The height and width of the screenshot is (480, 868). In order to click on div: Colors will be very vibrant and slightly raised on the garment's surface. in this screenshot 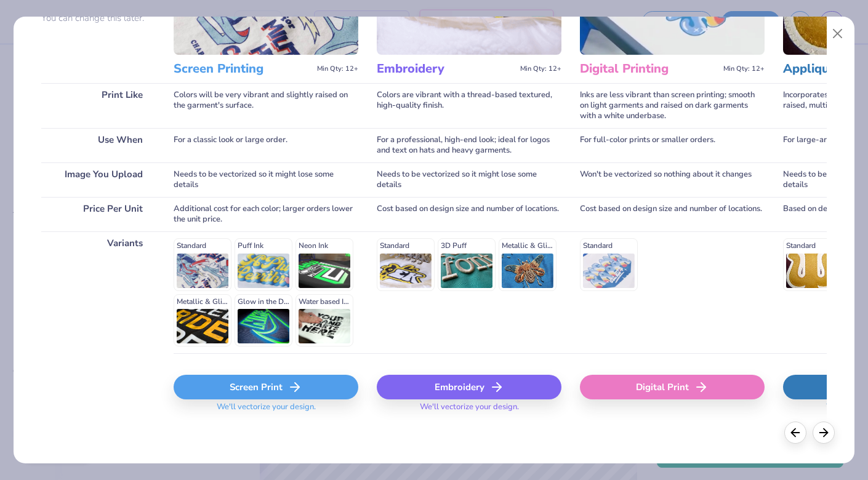, I will do `click(266, 105)`.